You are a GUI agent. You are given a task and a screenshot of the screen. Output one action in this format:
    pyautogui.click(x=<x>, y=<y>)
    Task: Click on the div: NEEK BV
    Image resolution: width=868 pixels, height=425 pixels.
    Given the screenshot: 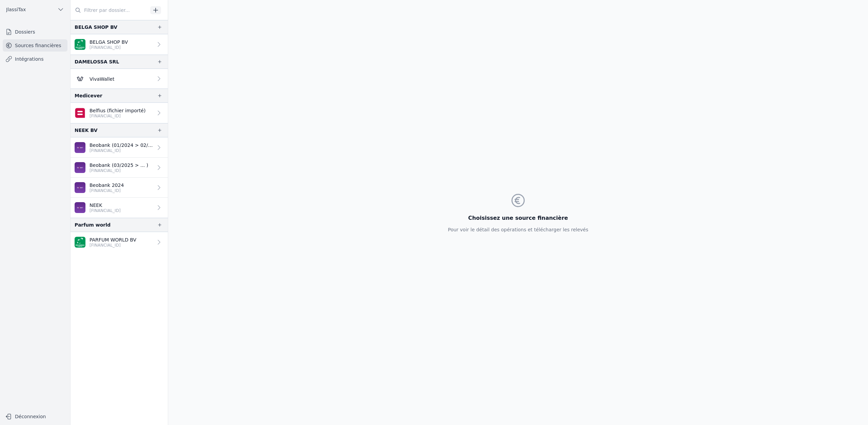 What is the action you would take?
    pyautogui.click(x=86, y=131)
    